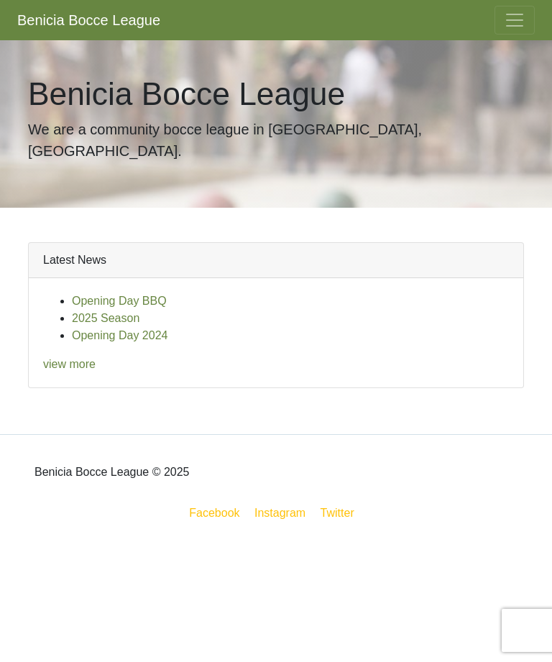  What do you see at coordinates (276, 93) in the screenshot?
I see `h1: Benicia Bocce League` at bounding box center [276, 93].